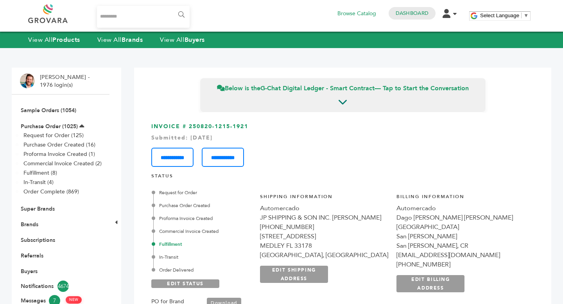 The width and height of the screenshot is (563, 304). What do you see at coordinates (54, 135) in the screenshot?
I see `a: Request for Order (125)` at bounding box center [54, 135].